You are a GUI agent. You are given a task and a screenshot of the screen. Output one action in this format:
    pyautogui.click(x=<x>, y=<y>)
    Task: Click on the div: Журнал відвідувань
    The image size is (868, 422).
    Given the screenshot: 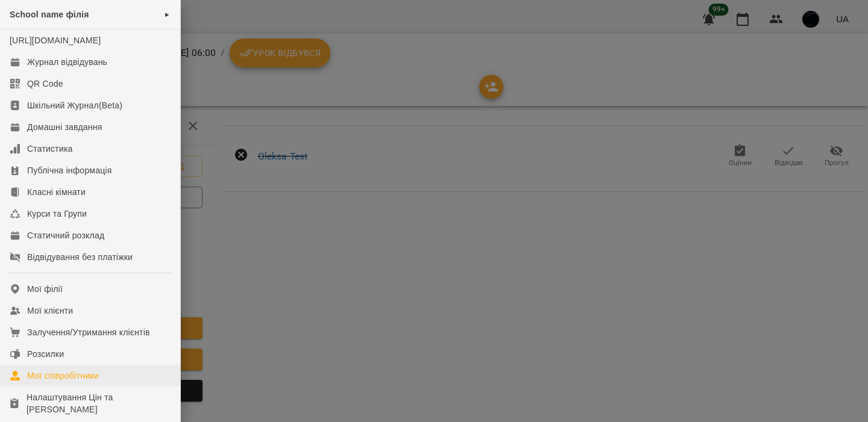 What is the action you would take?
    pyautogui.click(x=67, y=62)
    